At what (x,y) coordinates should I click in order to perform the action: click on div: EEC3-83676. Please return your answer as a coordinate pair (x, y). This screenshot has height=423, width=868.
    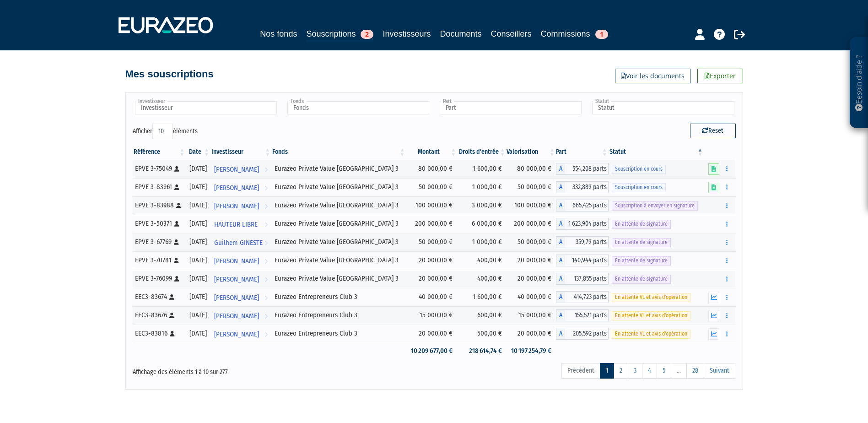
    Looking at the image, I should click on (159, 315).